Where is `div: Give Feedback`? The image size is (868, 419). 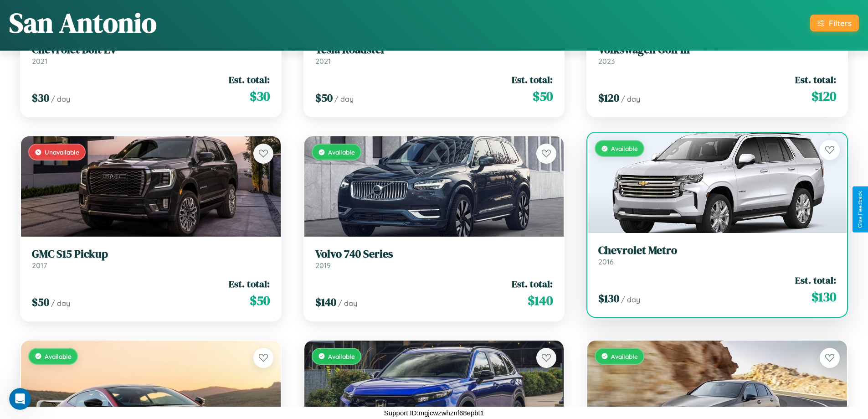
div: Give Feedback is located at coordinates (860, 209).